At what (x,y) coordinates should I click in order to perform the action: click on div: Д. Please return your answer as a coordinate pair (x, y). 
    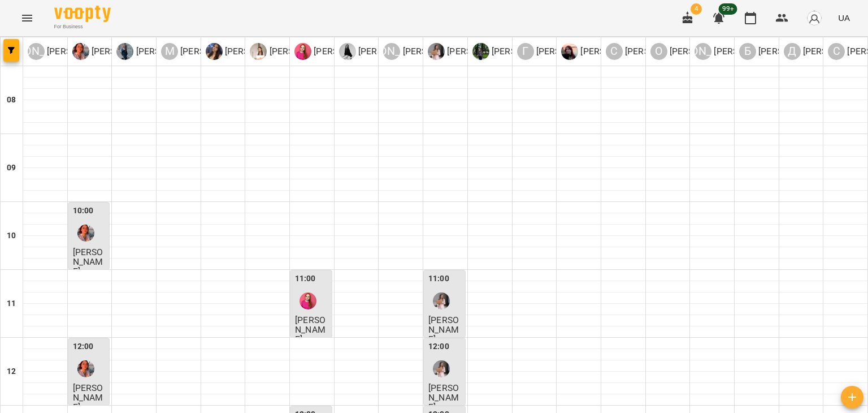
    Looking at the image, I should click on (793, 52).